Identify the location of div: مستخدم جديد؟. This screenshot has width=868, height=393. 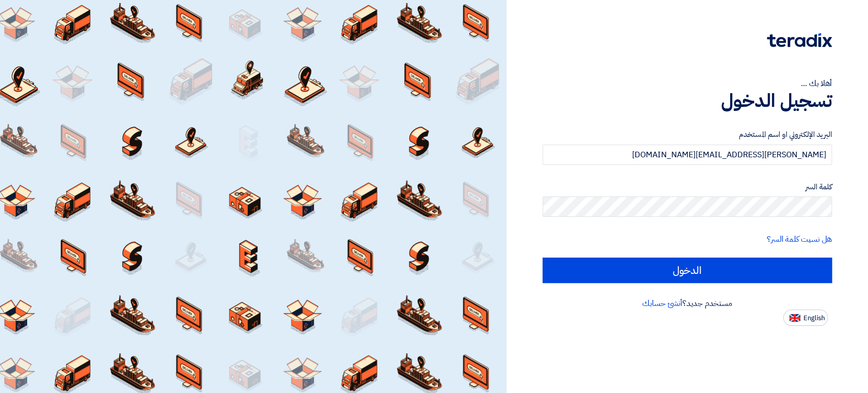
(687, 303).